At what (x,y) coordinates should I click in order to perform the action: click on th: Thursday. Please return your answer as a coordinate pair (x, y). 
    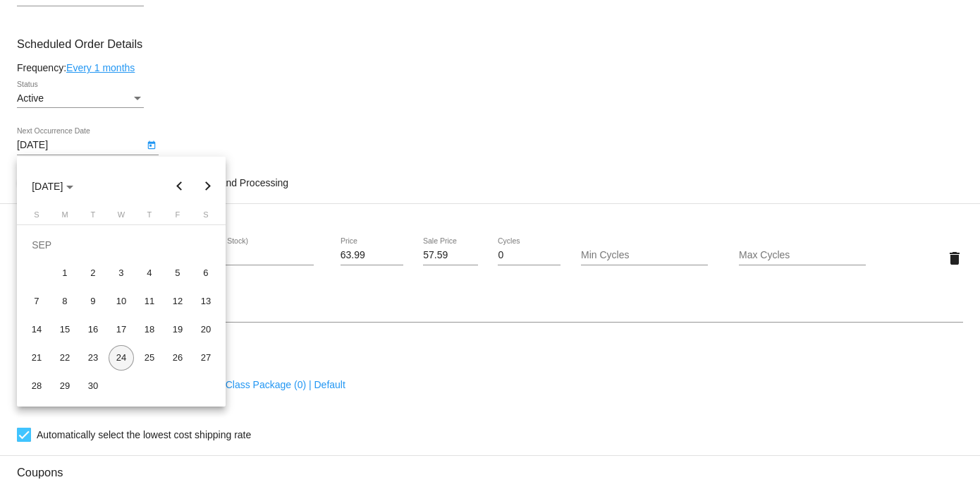
    Looking at the image, I should click on (150, 218).